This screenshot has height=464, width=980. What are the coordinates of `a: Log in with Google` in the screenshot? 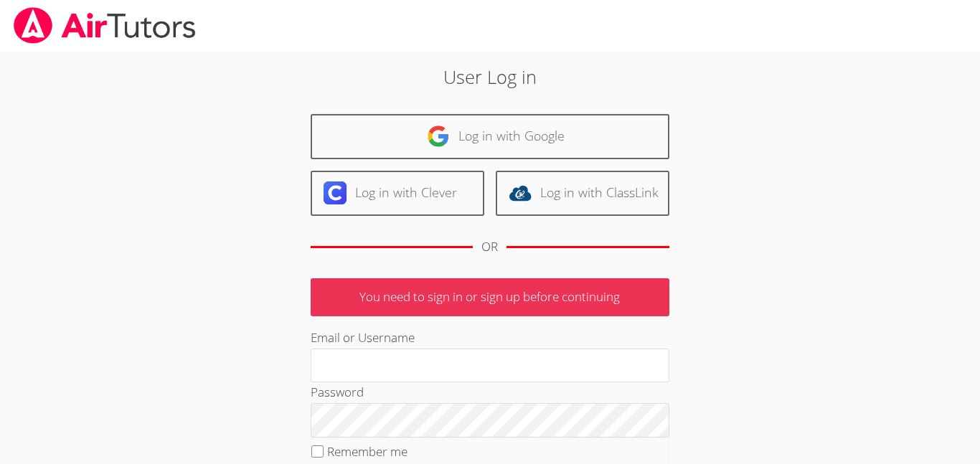 It's located at (490, 136).